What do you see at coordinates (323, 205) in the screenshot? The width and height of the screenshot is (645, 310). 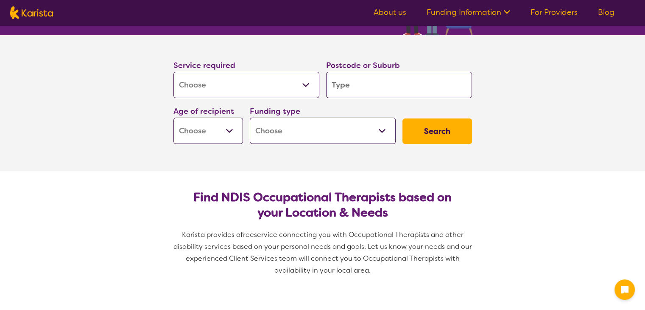 I see `h2: Find NDIS Occupational Therapists based on your Location & Needs` at bounding box center [323, 205].